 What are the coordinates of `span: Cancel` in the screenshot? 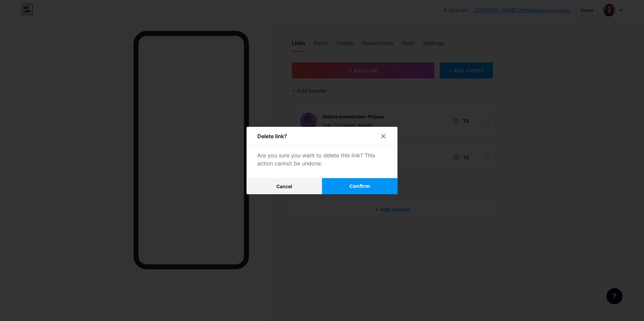 It's located at (284, 186).